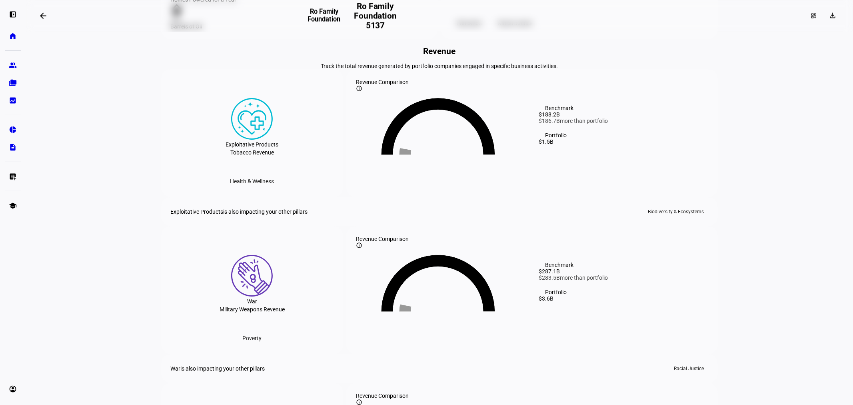  Describe the element at coordinates (13, 14) in the screenshot. I see `eth-mat-symbol: left_panel_open` at that location.